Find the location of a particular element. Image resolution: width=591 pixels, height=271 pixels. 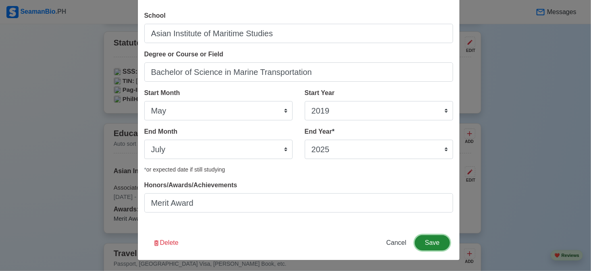

label: End Year is located at coordinates (320, 132).